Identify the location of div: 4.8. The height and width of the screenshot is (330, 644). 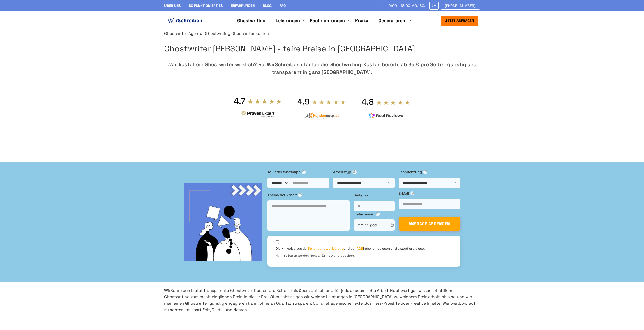
(368, 102).